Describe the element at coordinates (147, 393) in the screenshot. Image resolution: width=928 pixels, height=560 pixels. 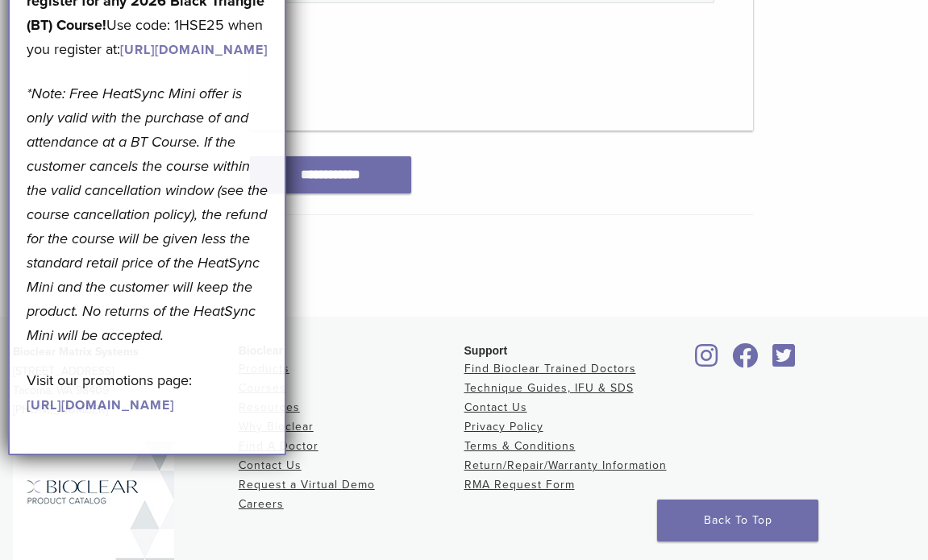
I see `p: Visit our promotions page:` at that location.